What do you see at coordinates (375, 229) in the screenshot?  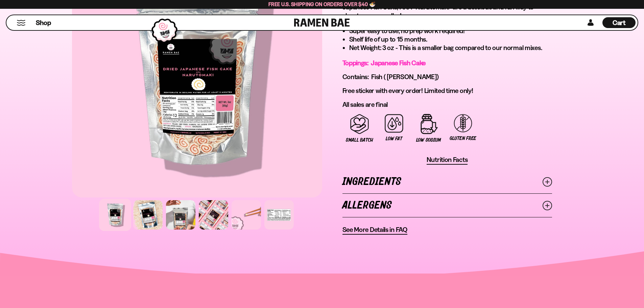 I see `span: See More Details in FAQ` at bounding box center [375, 229].